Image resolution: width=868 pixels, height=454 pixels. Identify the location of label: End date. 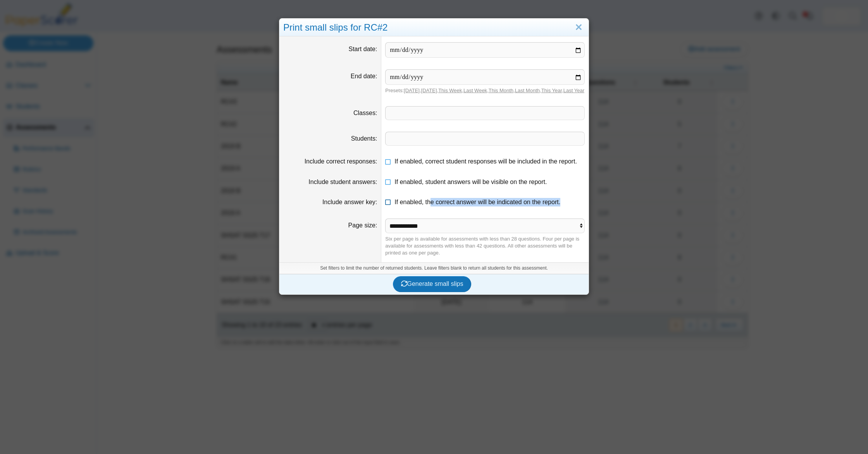
(363, 76).